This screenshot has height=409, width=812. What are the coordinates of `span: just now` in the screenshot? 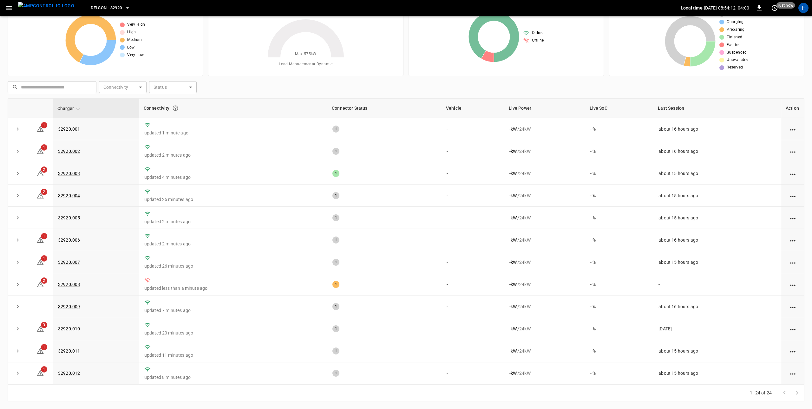 It's located at (786, 5).